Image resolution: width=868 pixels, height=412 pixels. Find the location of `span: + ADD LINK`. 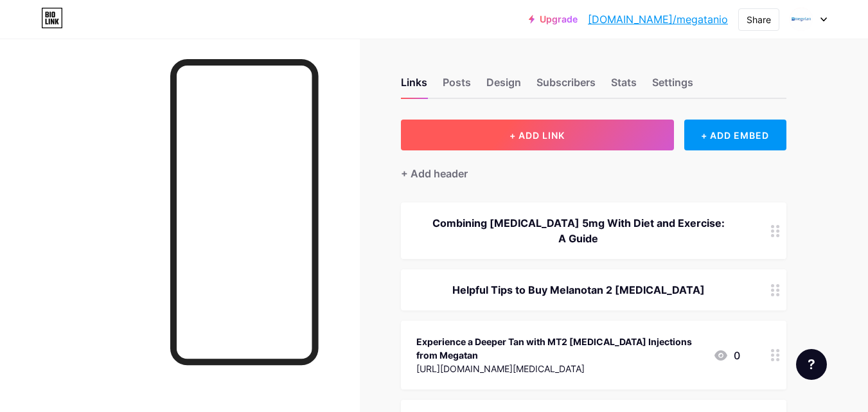

span: + ADD LINK is located at coordinates (537, 134).